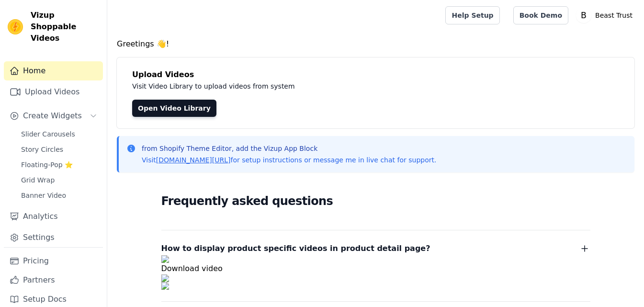 The image size is (644, 307). I want to click on img: Vizup, so click(15, 27).